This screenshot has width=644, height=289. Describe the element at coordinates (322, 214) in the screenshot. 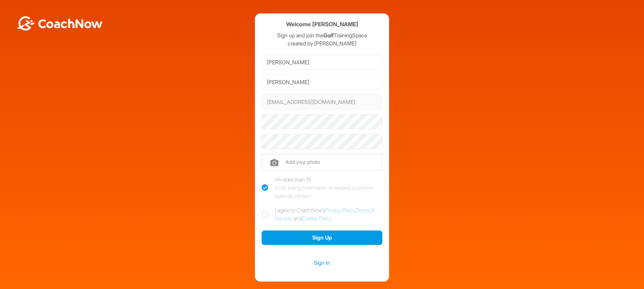

I see `label: I agree to CoachNow's , , and .` at that location.